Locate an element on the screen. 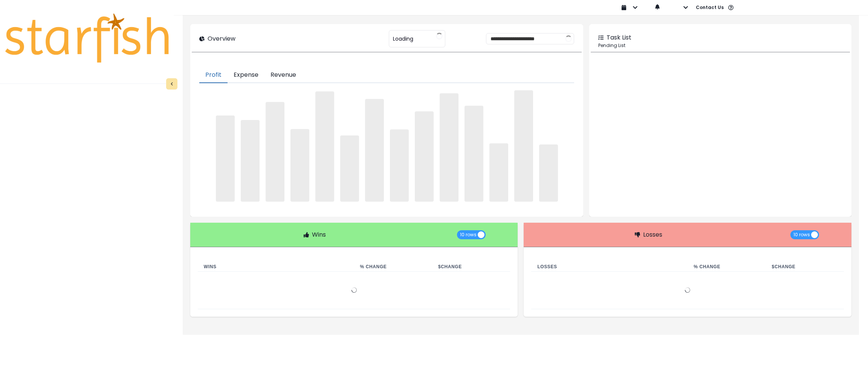  p: Overview is located at coordinates (221, 39).